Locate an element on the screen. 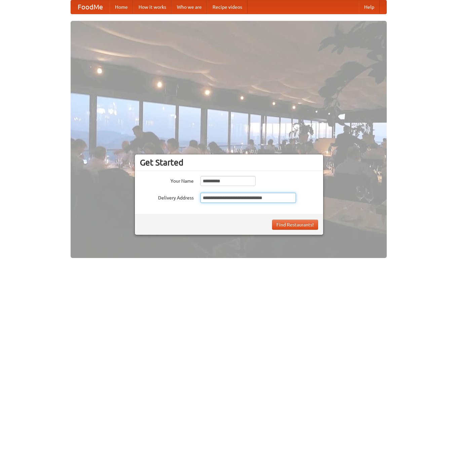 The image size is (457, 476). a: Help is located at coordinates (369, 7).